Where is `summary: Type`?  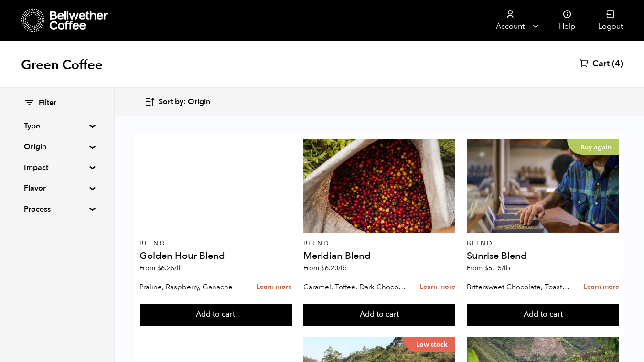
summary: Type is located at coordinates (57, 126).